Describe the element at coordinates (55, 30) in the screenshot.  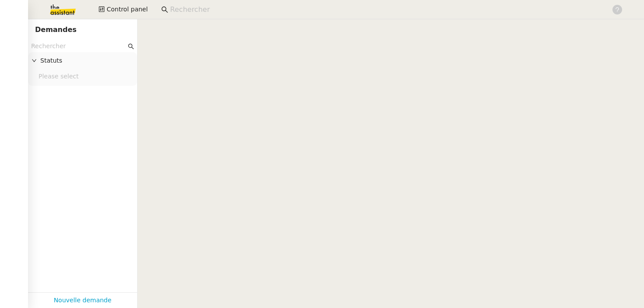
I see `nz-page-header-title: Demandes` at that location.